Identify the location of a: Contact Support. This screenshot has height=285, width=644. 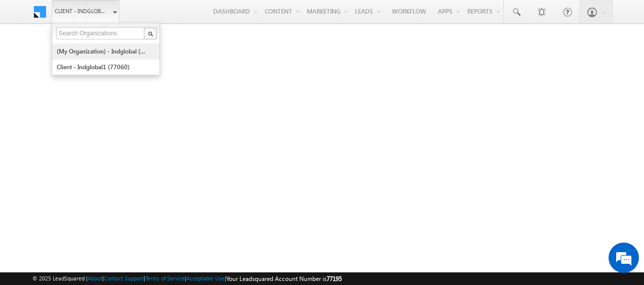
(123, 278).